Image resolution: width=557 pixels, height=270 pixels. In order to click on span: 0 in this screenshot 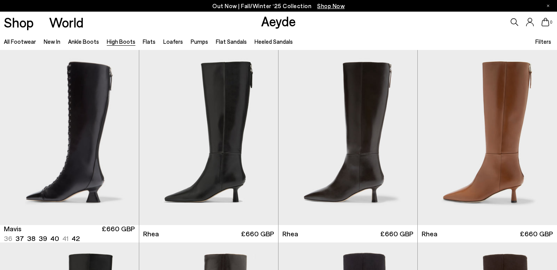, I will do `click(551, 22)`.